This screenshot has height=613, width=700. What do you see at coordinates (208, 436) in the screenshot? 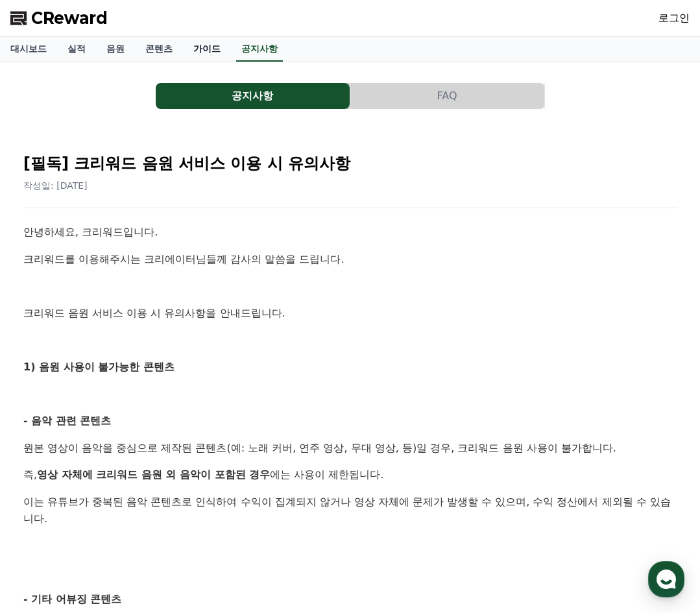
I see `span: 설정` at bounding box center [208, 436].